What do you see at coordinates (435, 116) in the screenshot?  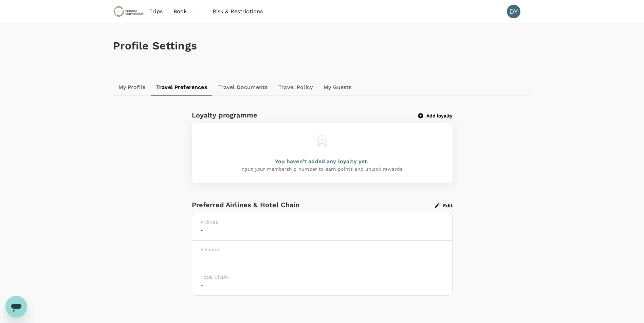 I see `button: Add loyalty` at bounding box center [435, 116].